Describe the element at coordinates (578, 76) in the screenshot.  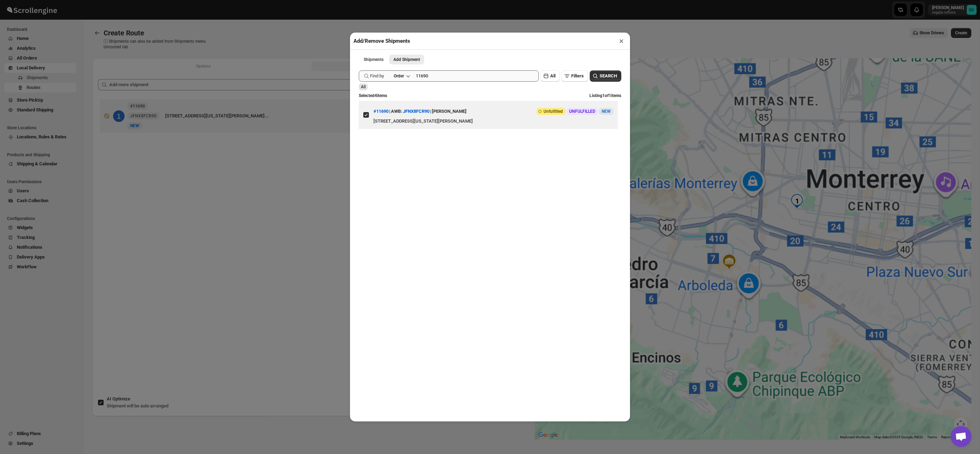
I see `span: Filters` at that location.